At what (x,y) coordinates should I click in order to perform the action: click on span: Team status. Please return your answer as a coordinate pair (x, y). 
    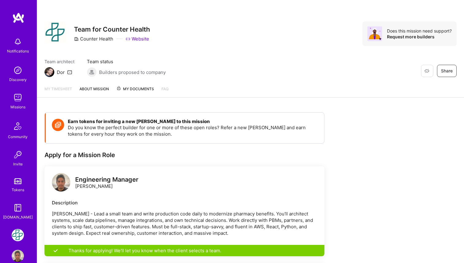
    Looking at the image, I should click on (126, 61).